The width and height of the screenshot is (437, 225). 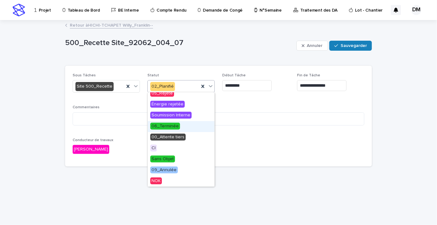 I want to click on font: 09_Annulée, so click(x=164, y=170).